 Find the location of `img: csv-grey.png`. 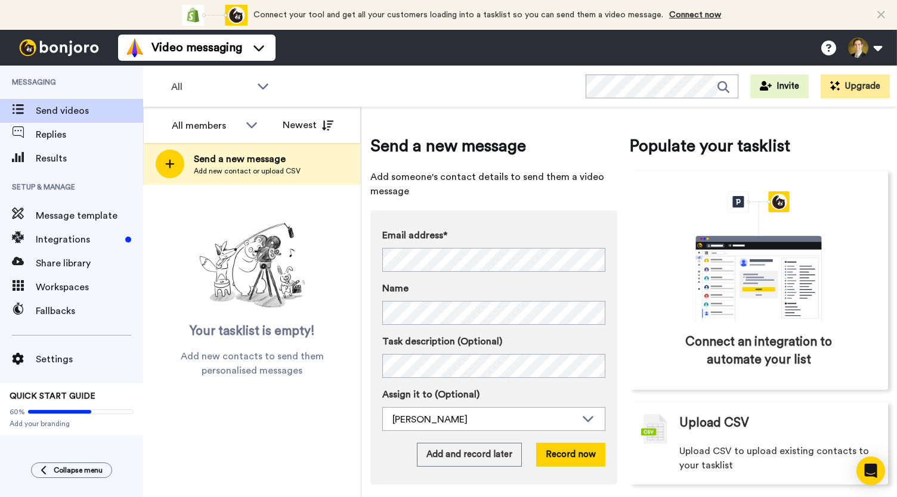

img: csv-grey.png is located at coordinates (654, 429).